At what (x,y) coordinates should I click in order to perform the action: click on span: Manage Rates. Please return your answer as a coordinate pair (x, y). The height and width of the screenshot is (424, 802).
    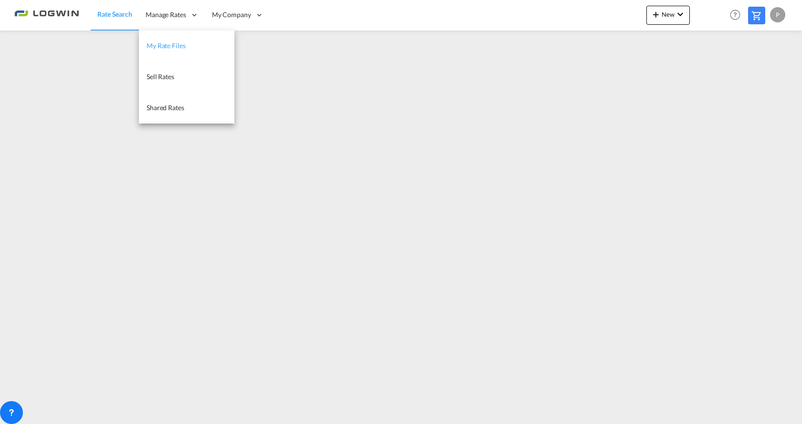
    Looking at the image, I should click on (166, 15).